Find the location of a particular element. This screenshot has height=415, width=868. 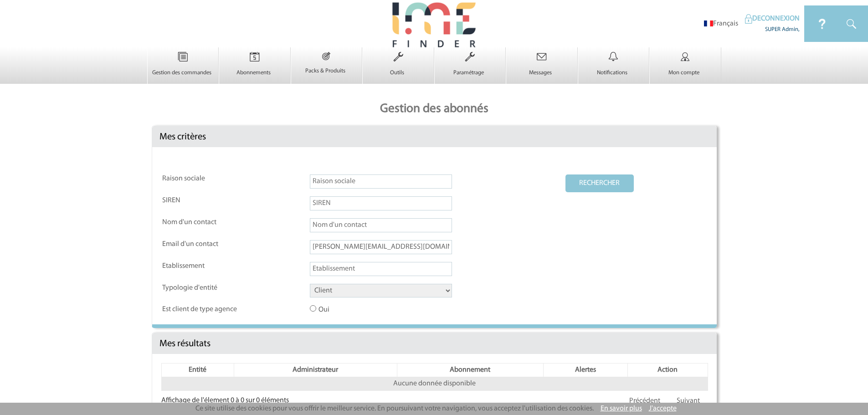

label: SIREN is located at coordinates (203, 201).